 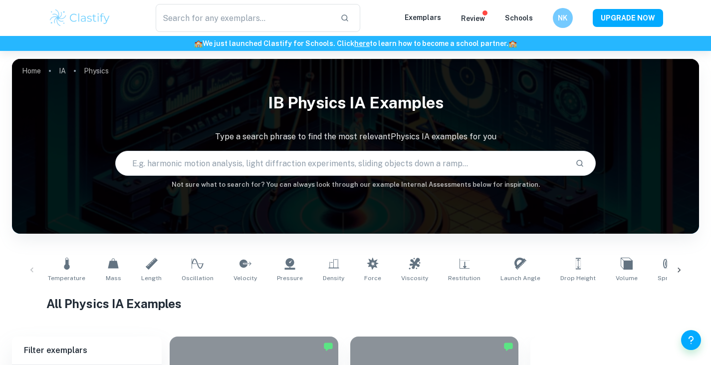 I want to click on span: Force, so click(x=373, y=278).